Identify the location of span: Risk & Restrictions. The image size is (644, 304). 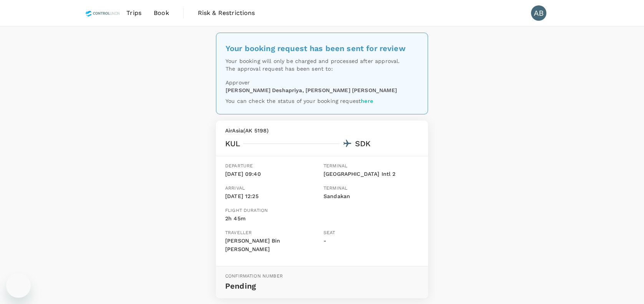
(226, 13).